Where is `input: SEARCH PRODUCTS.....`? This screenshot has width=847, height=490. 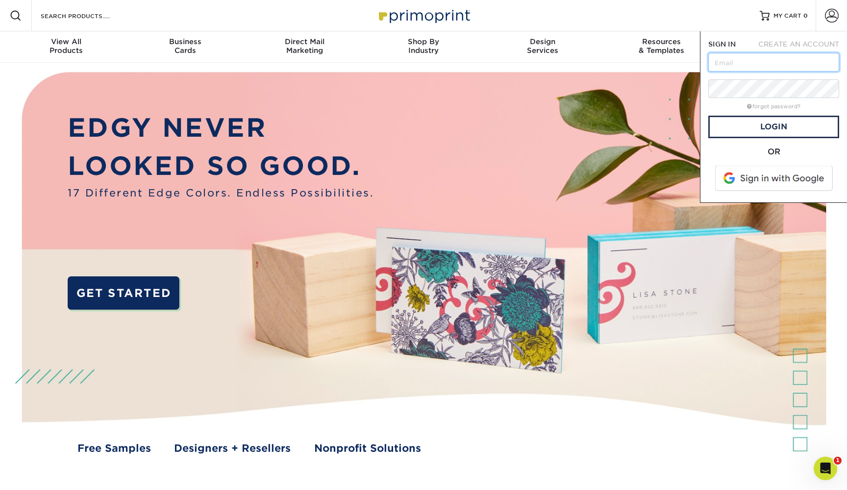 input: SEARCH PRODUCTS..... is located at coordinates (87, 16).